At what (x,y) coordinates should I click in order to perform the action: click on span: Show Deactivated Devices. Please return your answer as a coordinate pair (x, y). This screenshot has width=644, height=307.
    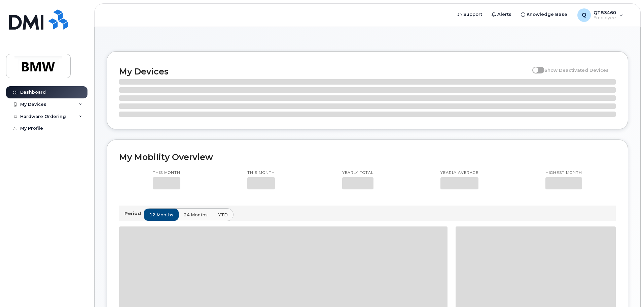
    Looking at the image, I should click on (576, 70).